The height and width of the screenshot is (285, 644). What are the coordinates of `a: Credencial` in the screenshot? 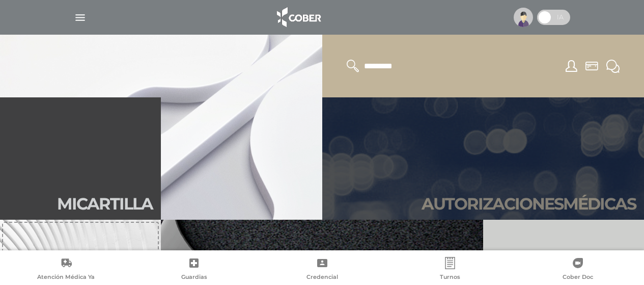 It's located at (322, 269).